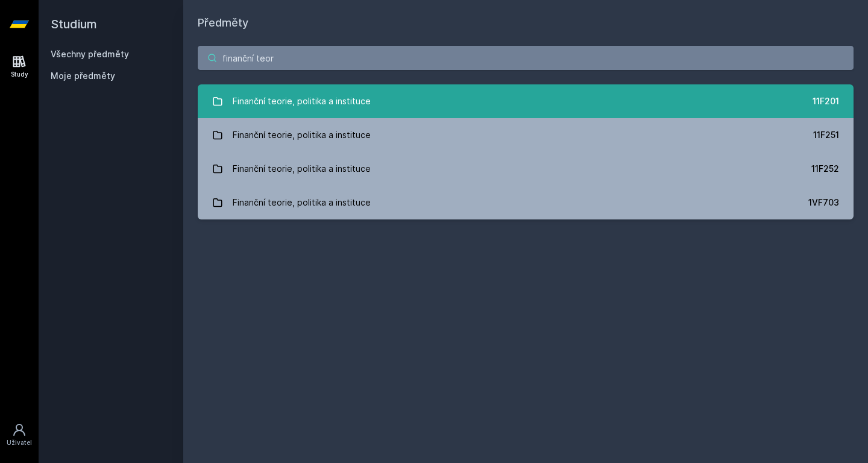 The image size is (868, 463). What do you see at coordinates (825, 102) in the screenshot?
I see `div: 11F201` at bounding box center [825, 102].